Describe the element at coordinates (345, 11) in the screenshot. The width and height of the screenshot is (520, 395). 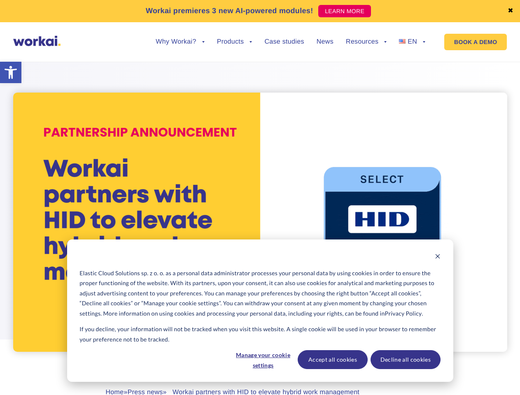
I see `a: LEARN MORE` at that location.